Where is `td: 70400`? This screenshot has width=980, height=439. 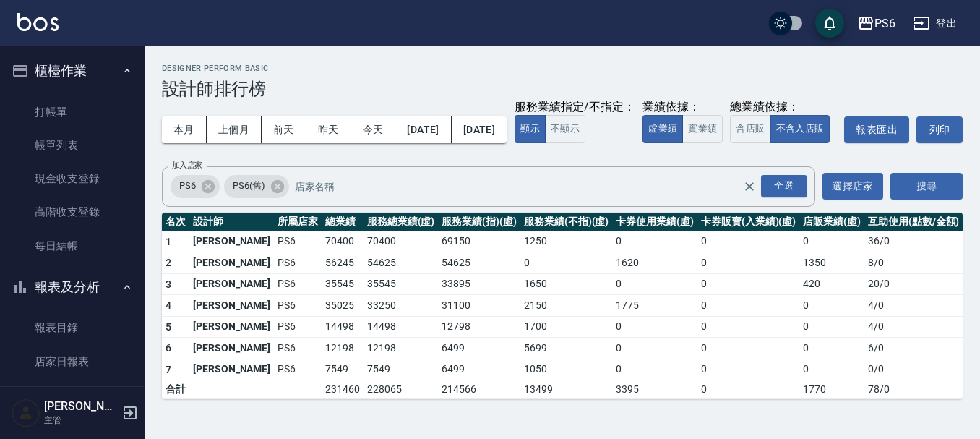 td: 70400 is located at coordinates (342, 241).